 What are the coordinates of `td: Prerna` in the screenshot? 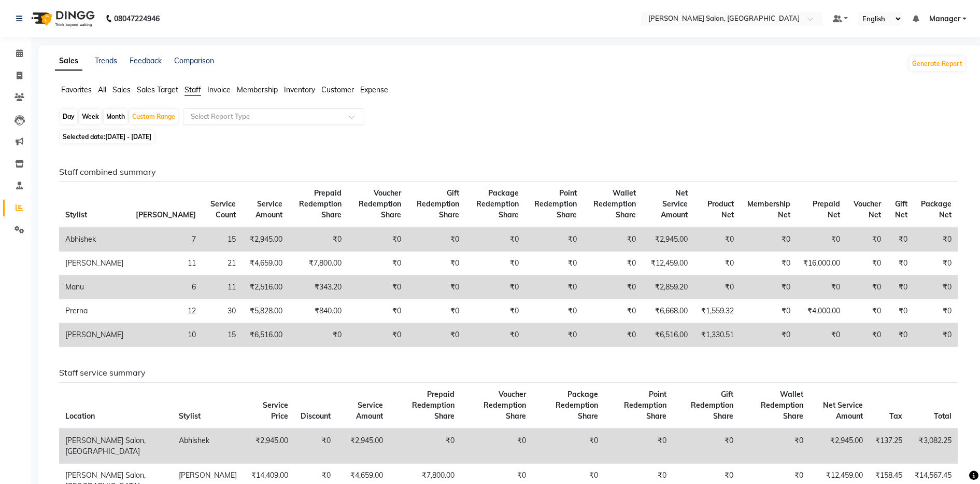 It's located at (94, 311).